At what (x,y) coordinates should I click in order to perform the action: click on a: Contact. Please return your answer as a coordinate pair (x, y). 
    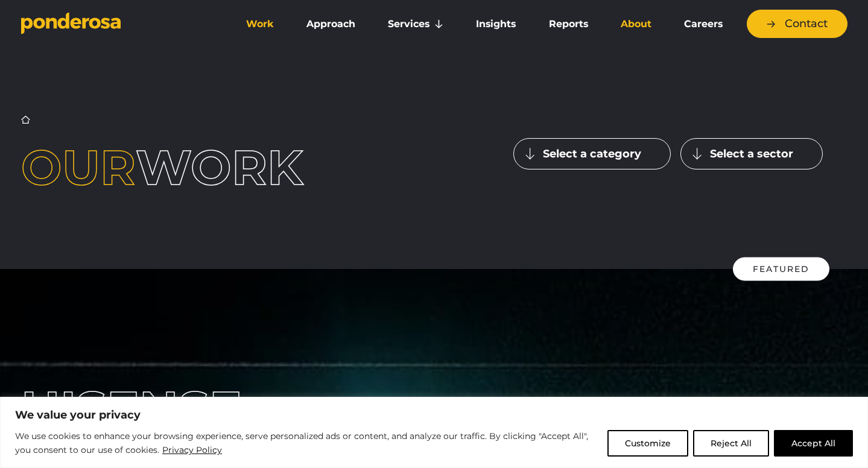
    Looking at the image, I should click on (797, 23).